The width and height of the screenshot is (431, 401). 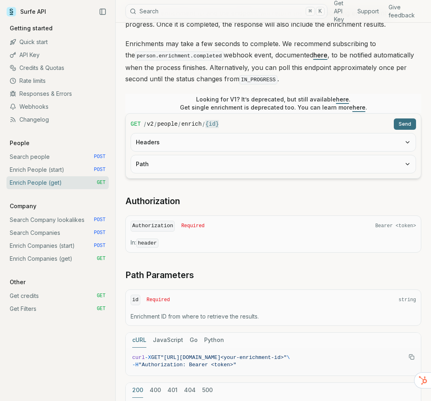 What do you see at coordinates (411, 357) in the screenshot?
I see `button: Copy Text` at bounding box center [411, 357].